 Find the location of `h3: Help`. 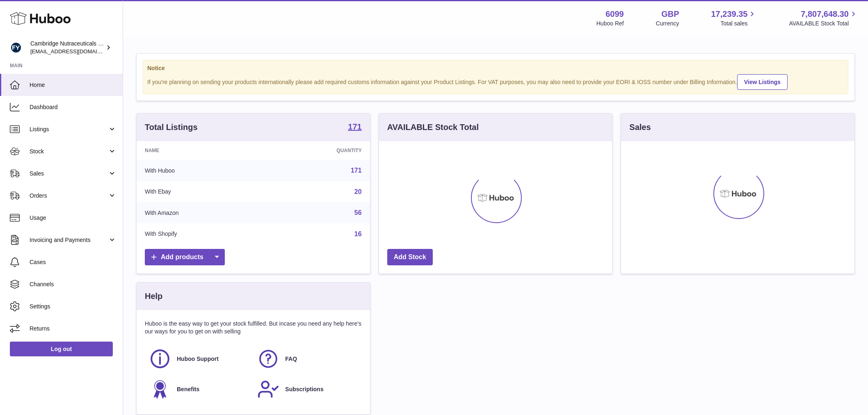

h3: Help is located at coordinates (153, 296).